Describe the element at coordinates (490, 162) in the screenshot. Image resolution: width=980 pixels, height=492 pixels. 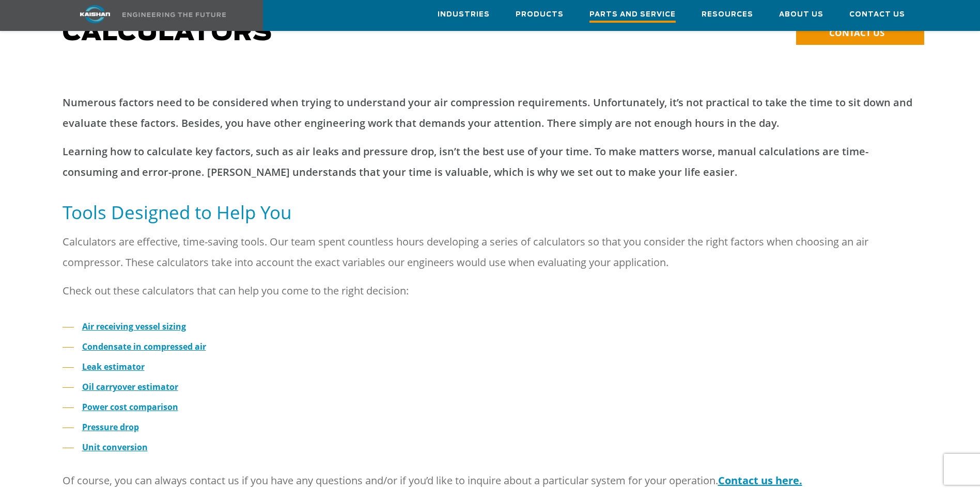
I see `p: Learning how to calculate key factors, such as air leaks and pressure drop, isn’t the best use of...` at that location.